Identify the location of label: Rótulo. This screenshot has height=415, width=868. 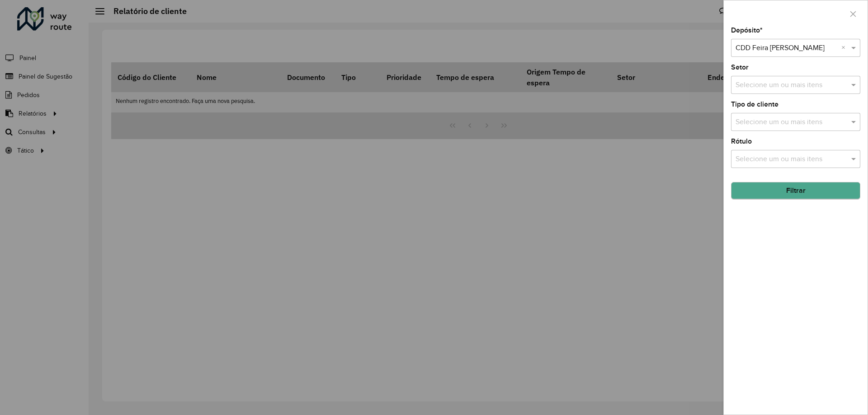
(742, 141).